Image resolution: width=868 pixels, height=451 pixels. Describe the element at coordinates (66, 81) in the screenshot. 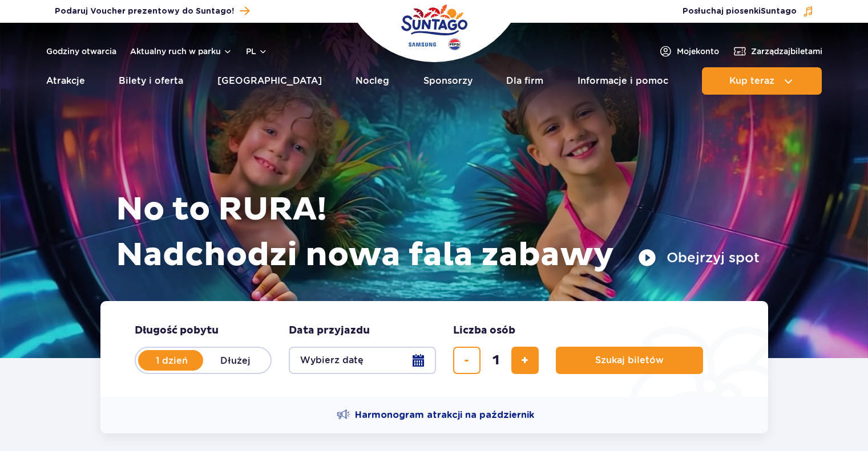

I see `a: Atrakcje` at that location.